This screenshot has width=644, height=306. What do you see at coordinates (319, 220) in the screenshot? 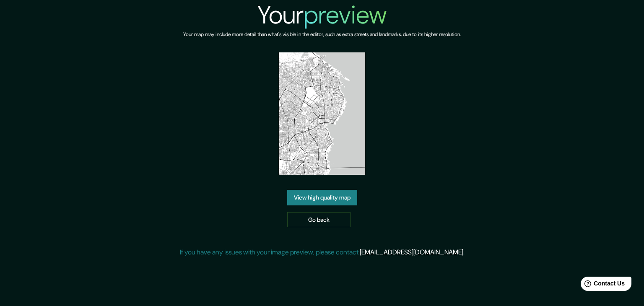
I see `a: Go back` at bounding box center [319, 220].